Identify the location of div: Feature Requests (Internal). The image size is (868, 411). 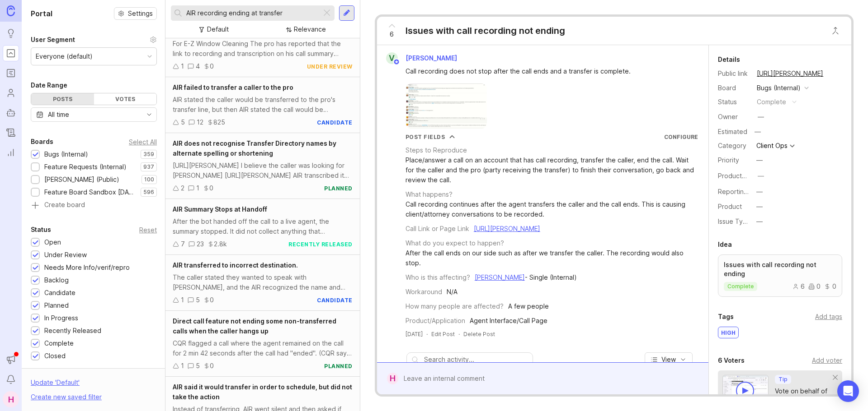
(85, 167).